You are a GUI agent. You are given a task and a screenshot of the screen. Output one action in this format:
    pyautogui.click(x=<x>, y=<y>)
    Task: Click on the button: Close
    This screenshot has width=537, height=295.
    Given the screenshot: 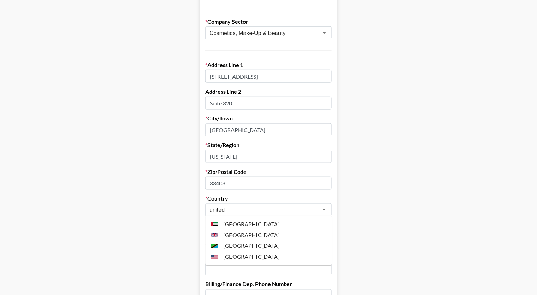 What is the action you would take?
    pyautogui.click(x=324, y=210)
    